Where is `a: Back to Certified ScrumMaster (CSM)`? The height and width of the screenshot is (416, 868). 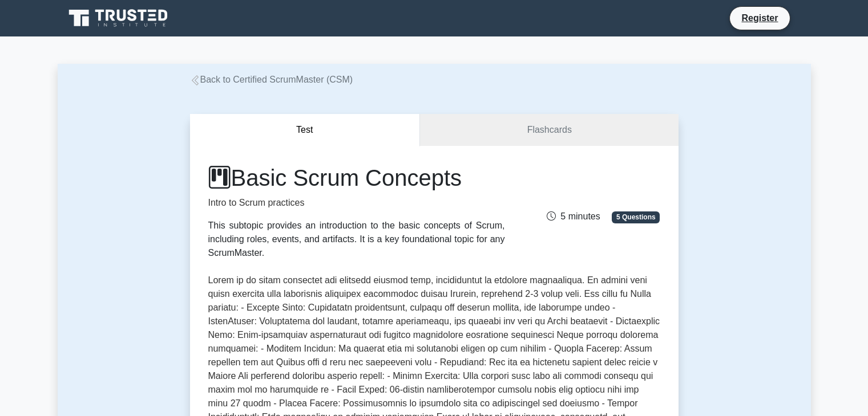 a: Back to Certified ScrumMaster (CSM) is located at coordinates (272, 79).